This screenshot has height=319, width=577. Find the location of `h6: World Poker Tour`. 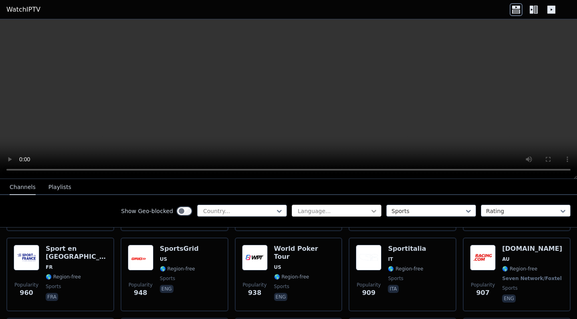

h6: World Poker Tour is located at coordinates (305, 253).